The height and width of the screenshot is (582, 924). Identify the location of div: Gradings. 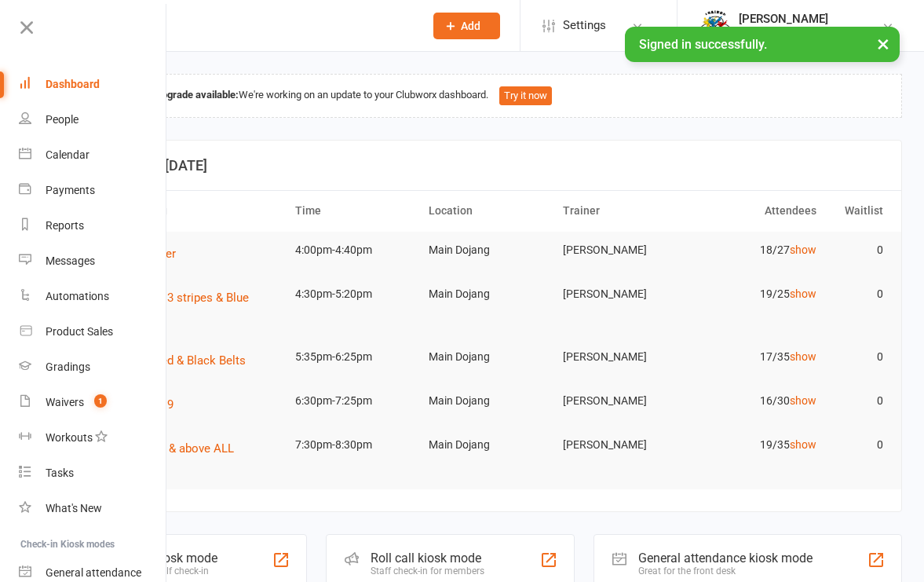
(68, 367).